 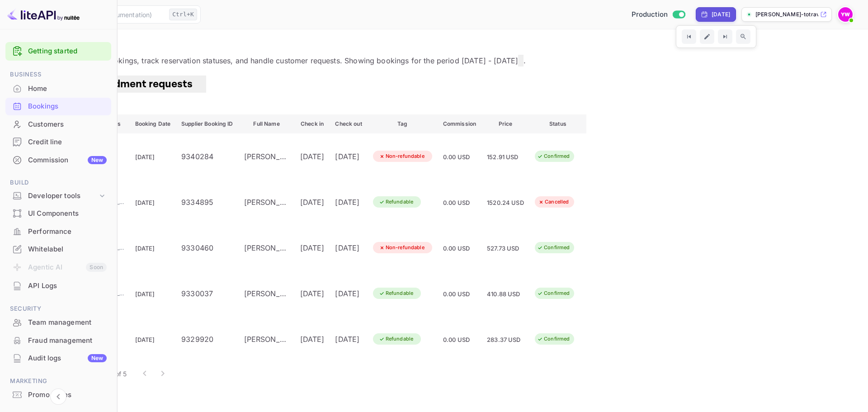 What do you see at coordinates (299, 238) in the screenshot?
I see `table: booking table` at bounding box center [299, 238].